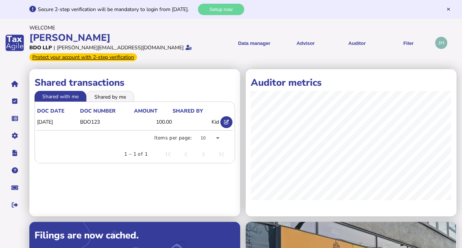  Describe the element at coordinates (153, 122) in the screenshot. I see `td: 100.00` at that location.